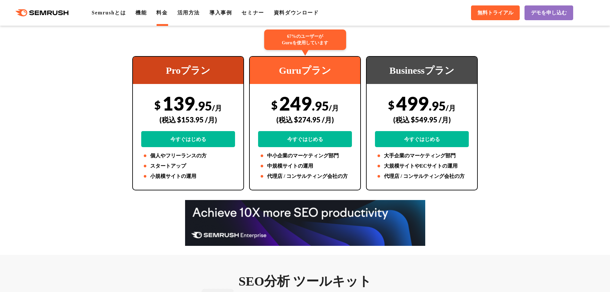 This screenshot has width=610, height=292. I want to click on a: 料金, so click(162, 12).